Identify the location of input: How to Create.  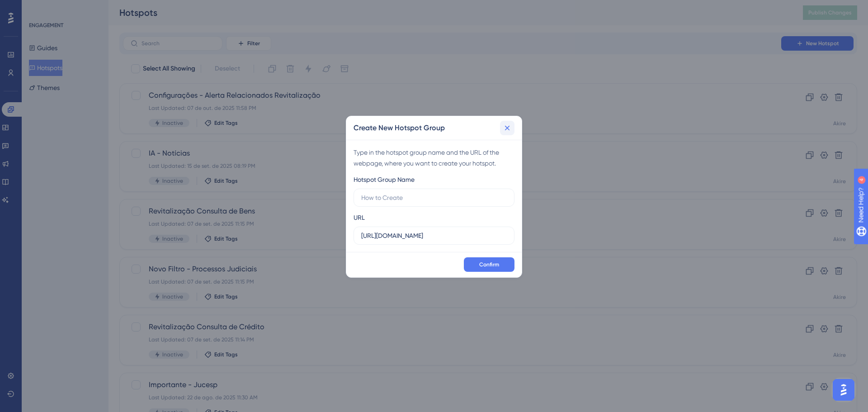
(434, 197).